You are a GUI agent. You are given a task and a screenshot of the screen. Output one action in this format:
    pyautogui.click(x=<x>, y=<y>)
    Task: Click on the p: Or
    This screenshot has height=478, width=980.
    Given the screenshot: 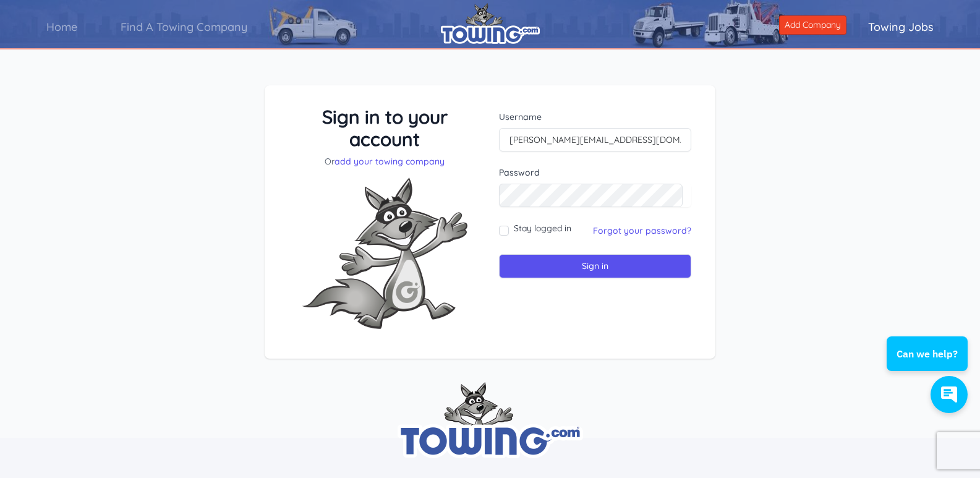 What is the action you would take?
    pyautogui.click(x=384, y=162)
    